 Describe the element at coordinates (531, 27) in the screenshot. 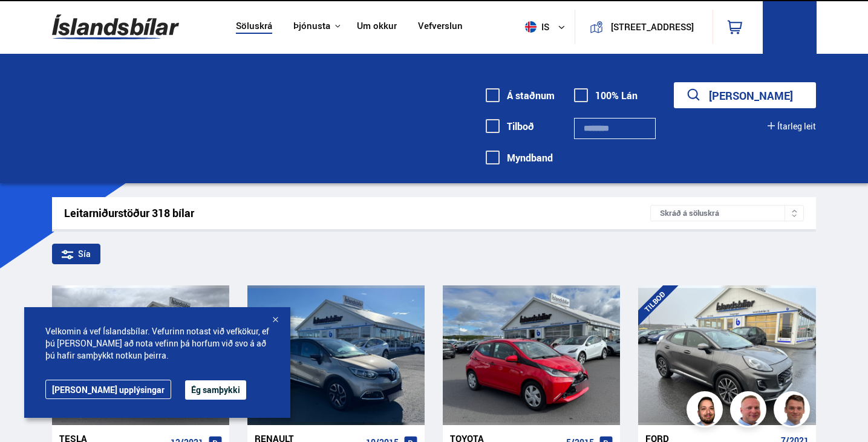

I see `img: svg+xml;base64,PHN2ZyB4bWxucz0iaHR0cDovL3d3dy53My5vcmcvMjAwMC9zdmciIHdpZHRoPSI1MTIiIGhlaWdodD0iNT...` at that location.